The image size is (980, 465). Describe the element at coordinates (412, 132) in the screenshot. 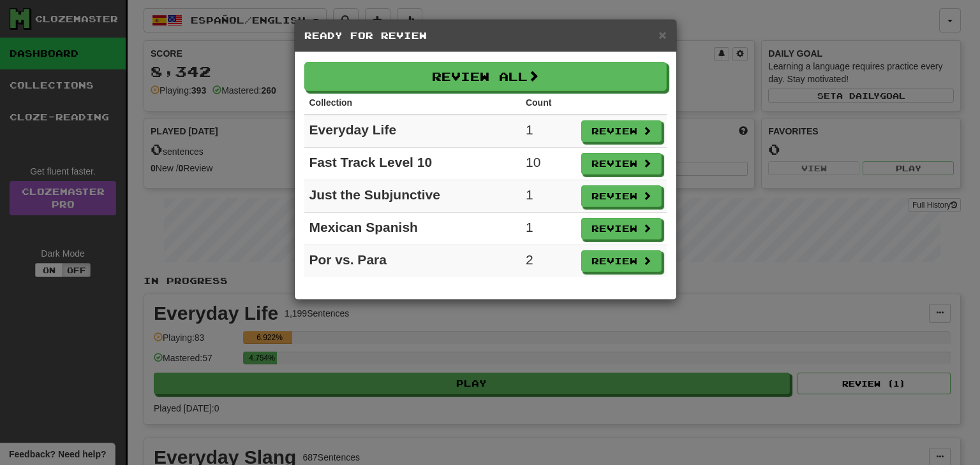

I see `td: Everyday Life` at that location.